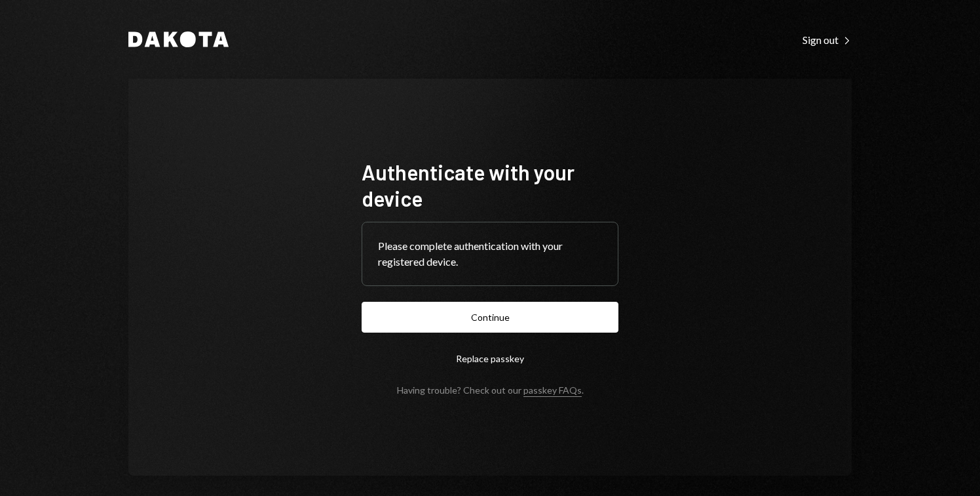 This screenshot has width=980, height=496. What do you see at coordinates (552, 390) in the screenshot?
I see `a: passkey FAQs` at bounding box center [552, 390].